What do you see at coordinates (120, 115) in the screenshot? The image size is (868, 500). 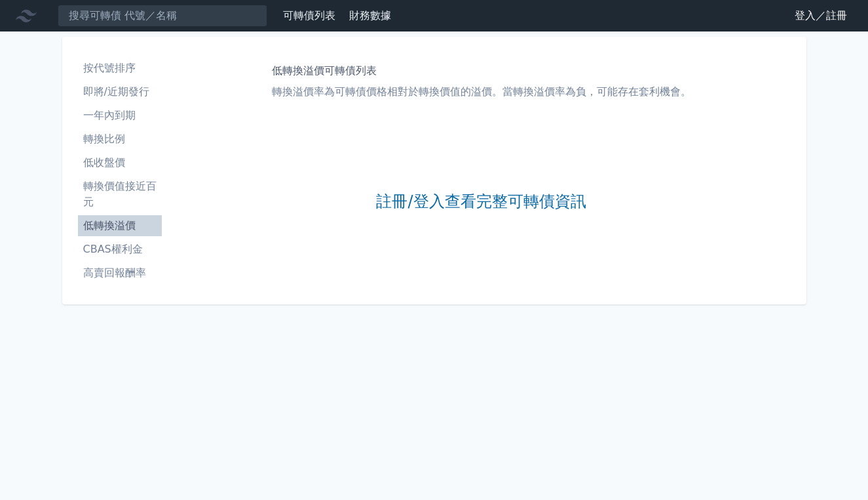 I see `a: 一年內到期` at bounding box center [120, 115].